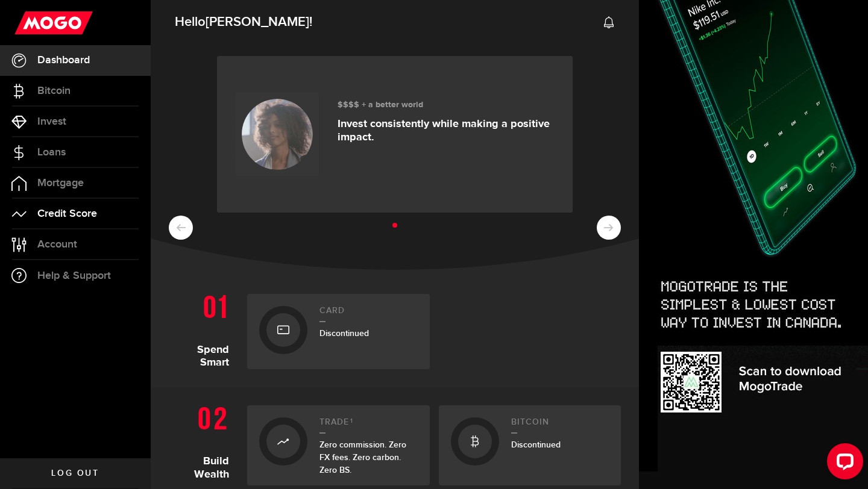 This screenshot has height=489, width=868. I want to click on a: $$$$ + a better world Invest consistently while making a positive impact., so click(395, 134).